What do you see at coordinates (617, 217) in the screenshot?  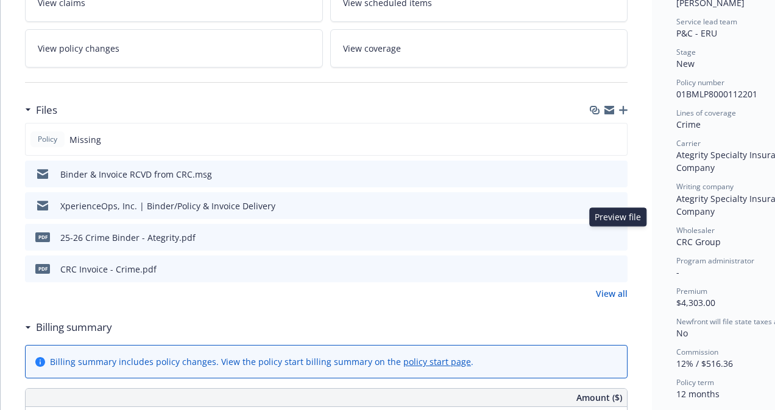 I see `div: Preview file` at bounding box center [617, 217].